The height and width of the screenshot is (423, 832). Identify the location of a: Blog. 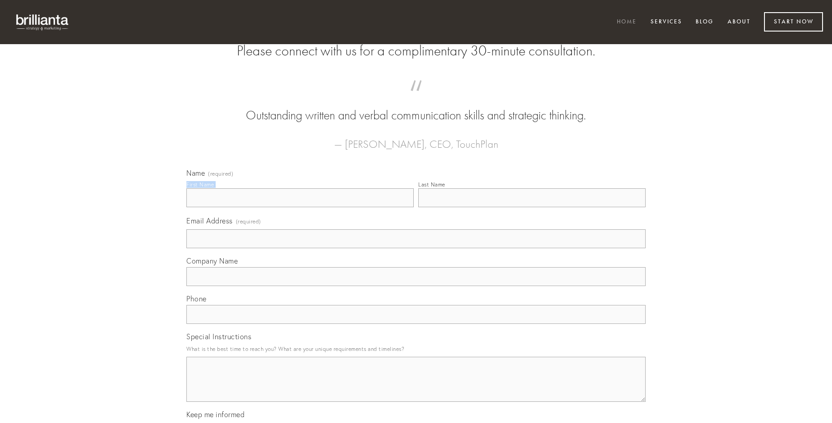
(705, 22).